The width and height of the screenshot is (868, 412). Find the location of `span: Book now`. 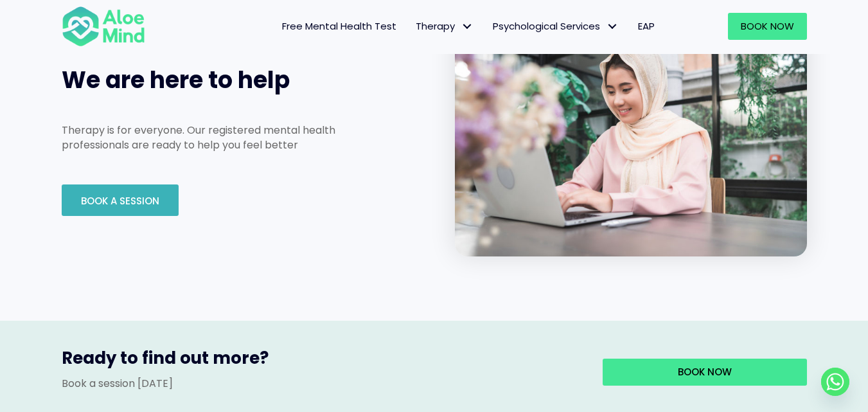

span: Book now is located at coordinates (705, 371).